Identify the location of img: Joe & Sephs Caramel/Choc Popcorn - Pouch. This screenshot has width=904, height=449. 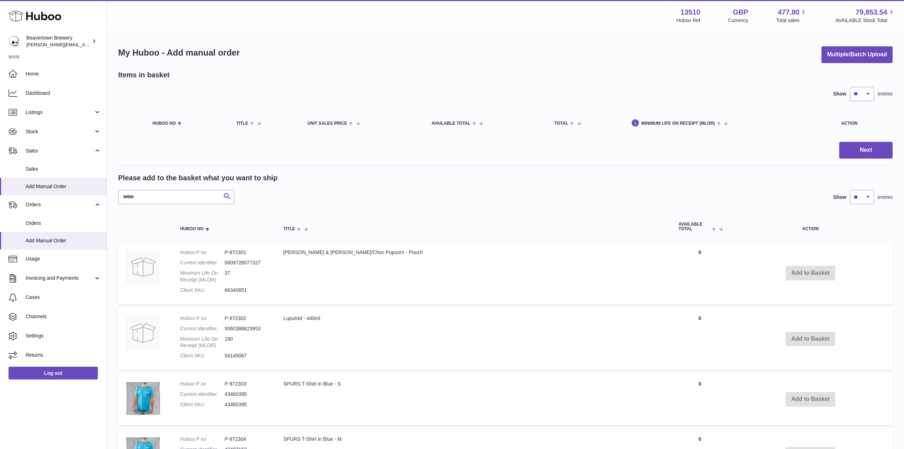
(143, 267).